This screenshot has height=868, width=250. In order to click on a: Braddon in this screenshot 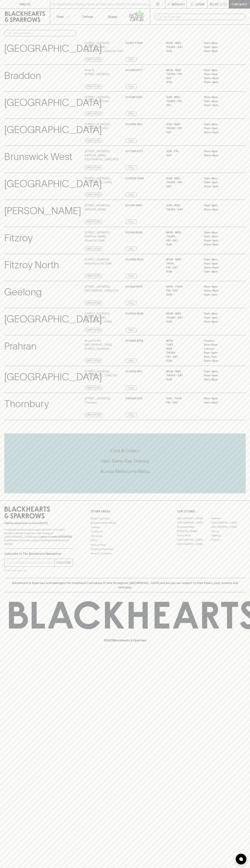, I will do `click(229, 519)`.